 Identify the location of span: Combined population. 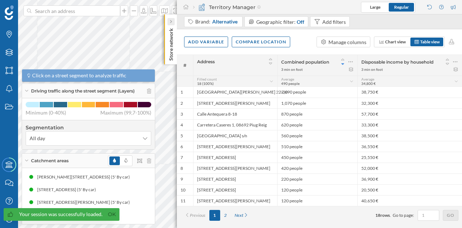
(305, 62).